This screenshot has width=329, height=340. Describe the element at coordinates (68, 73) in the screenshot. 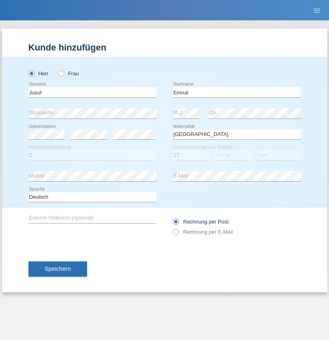

I see `label: Frau` at that location.